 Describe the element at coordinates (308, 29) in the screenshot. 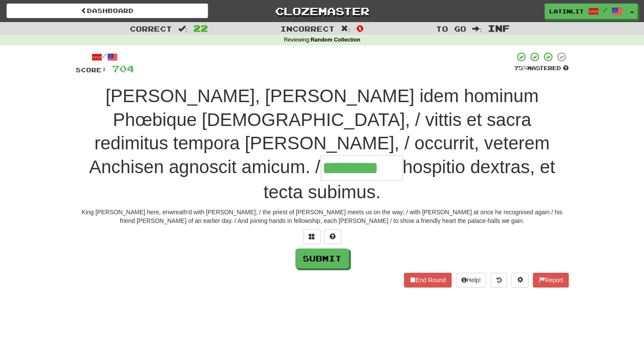

I see `span: Incorrect` at that location.